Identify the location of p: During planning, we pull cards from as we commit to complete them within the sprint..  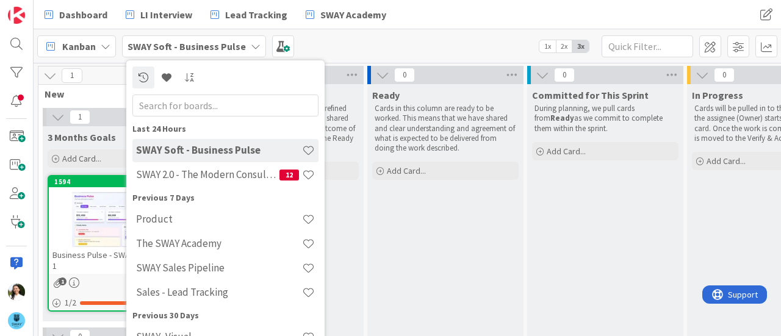
(605, 118).